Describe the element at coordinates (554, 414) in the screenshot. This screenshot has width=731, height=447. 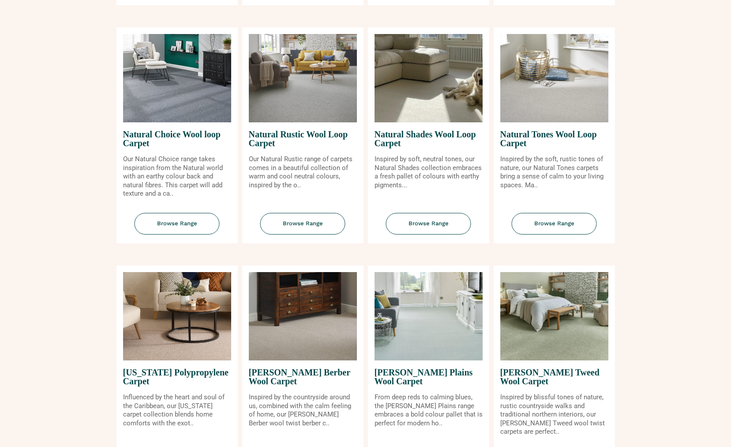
I see `p: Inspired by blissful tones of nature, rustic countryside walks and traditional northern interiors...` at that location.